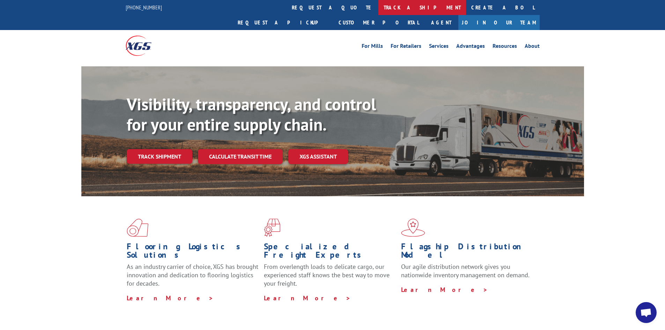 The width and height of the screenshot is (665, 330). Describe the element at coordinates (465, 271) in the screenshot. I see `span: Our agile distribution network gives you nationwide inventory management on demand.` at that location.